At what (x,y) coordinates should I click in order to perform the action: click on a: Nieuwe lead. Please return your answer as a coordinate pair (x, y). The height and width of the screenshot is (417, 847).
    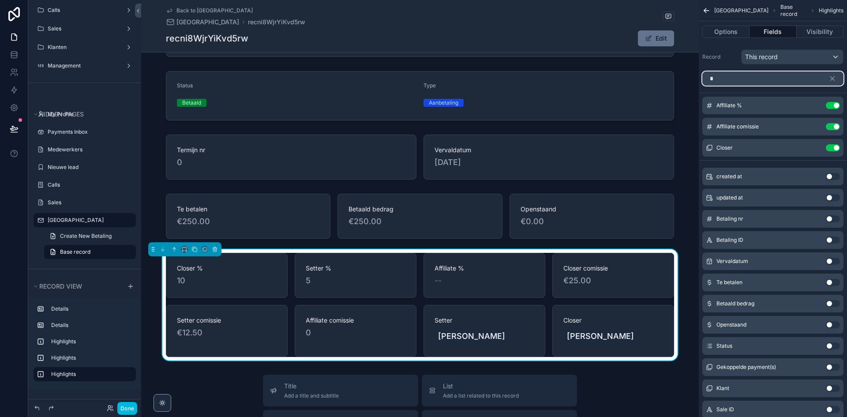
    Looking at the image, I should click on (89, 167).